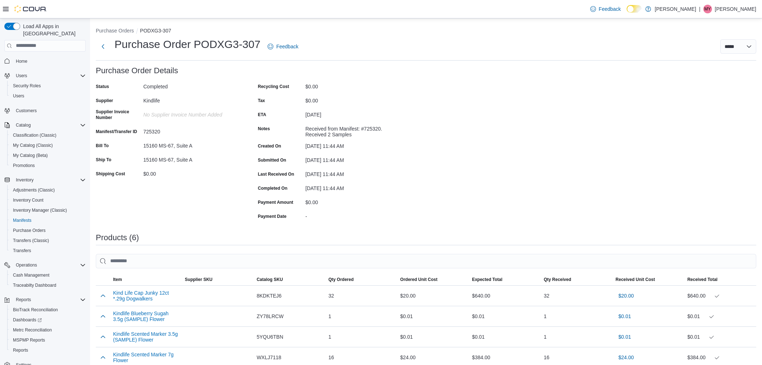 The height and width of the screenshot is (365, 762). Describe the element at coordinates (505, 337) in the screenshot. I see `div: $0.01` at that location.